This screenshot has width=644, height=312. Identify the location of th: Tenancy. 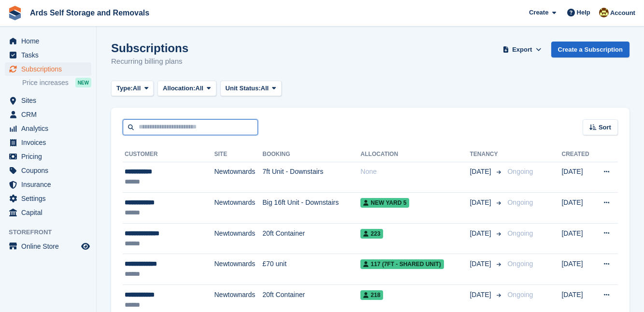
(487, 154).